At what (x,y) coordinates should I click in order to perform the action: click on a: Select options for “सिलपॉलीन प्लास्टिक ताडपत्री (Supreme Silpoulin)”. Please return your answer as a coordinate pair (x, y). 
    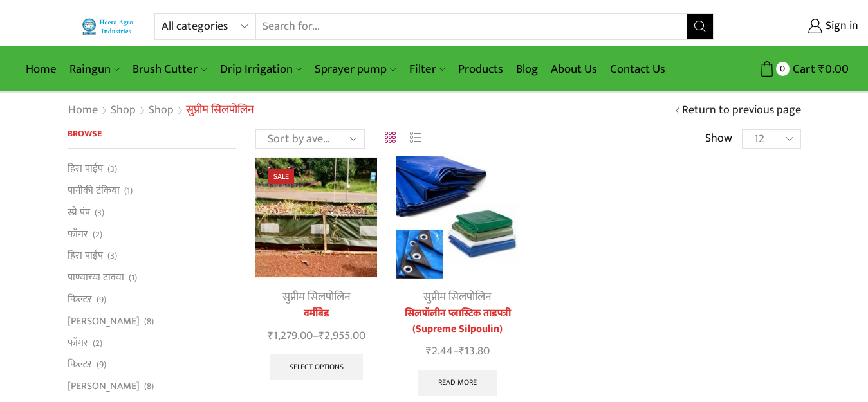
    Looking at the image, I should click on (457, 383).